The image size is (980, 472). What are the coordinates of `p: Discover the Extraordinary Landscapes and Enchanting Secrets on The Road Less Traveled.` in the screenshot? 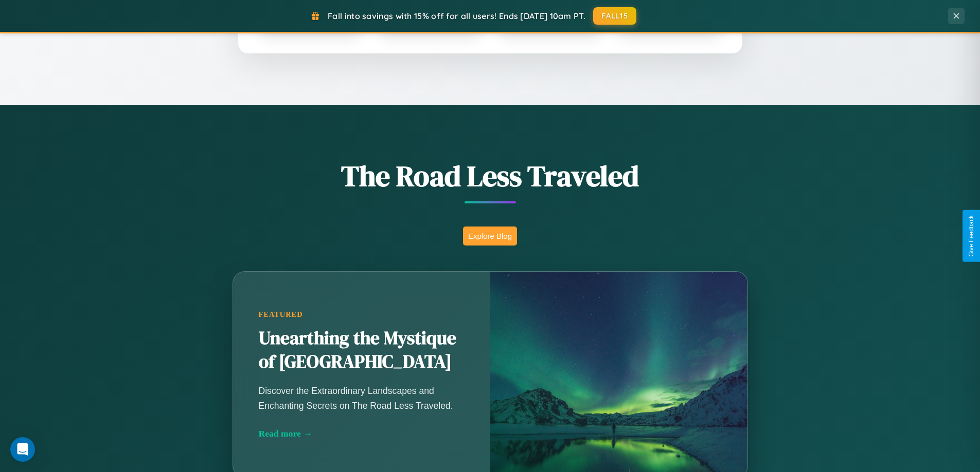 It's located at (362, 398).